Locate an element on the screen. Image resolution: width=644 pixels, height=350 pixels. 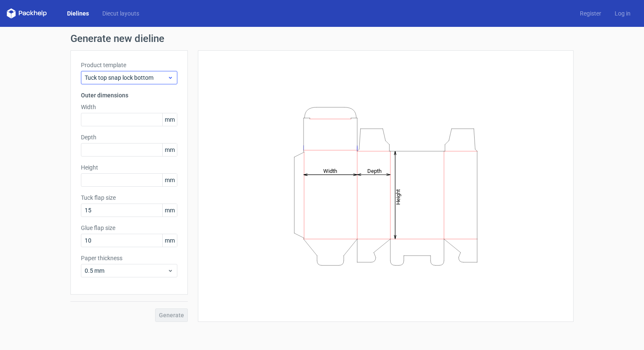
label: Width is located at coordinates (129, 107).